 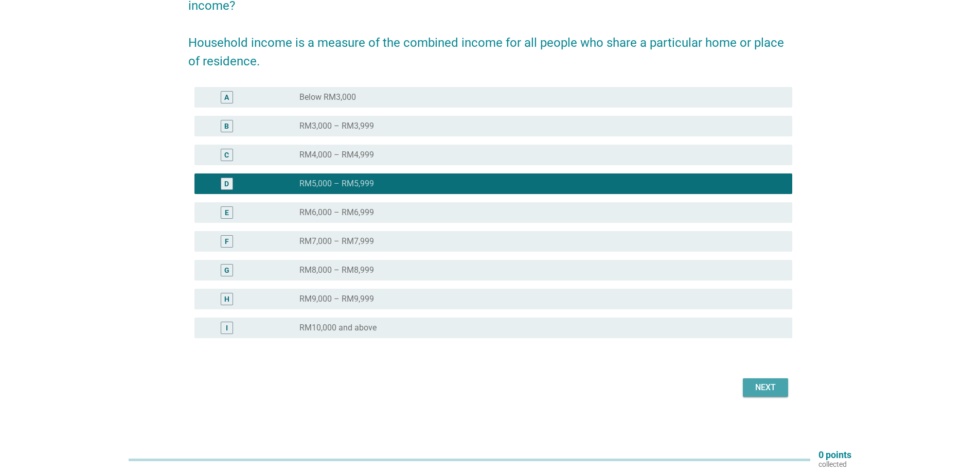 I want to click on label: RM10,000 and above, so click(x=338, y=328).